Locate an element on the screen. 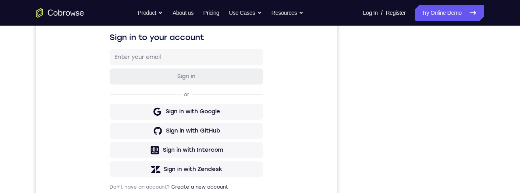  a: Pricing is located at coordinates (211, 13).